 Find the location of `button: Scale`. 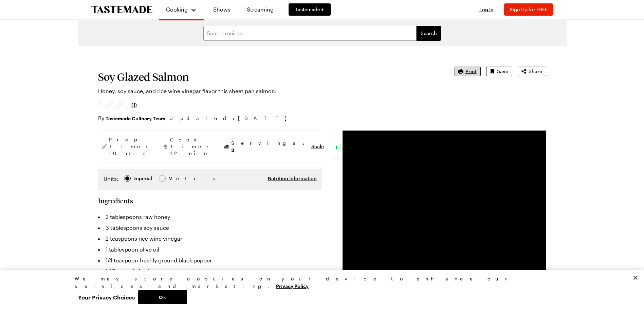

button: Scale is located at coordinates (317, 147).